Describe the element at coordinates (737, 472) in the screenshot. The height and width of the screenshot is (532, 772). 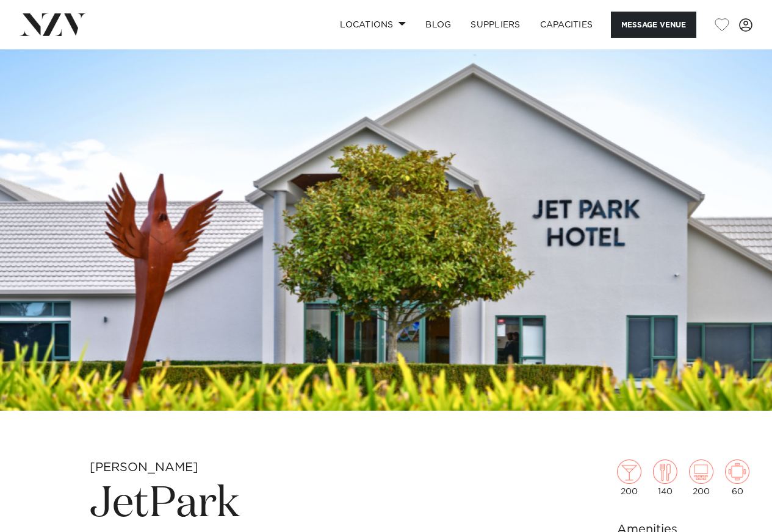
I see `img: meeting.png` at that location.